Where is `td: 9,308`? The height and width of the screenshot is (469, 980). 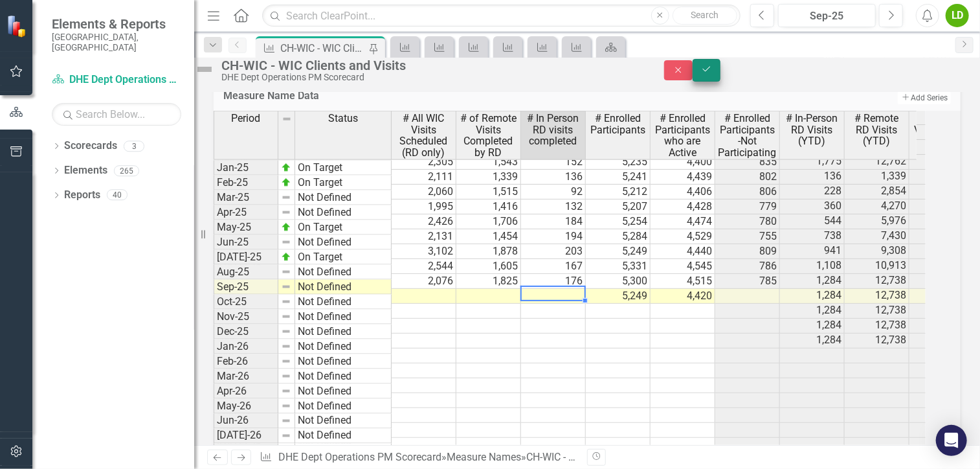 td: 9,308 is located at coordinates (877, 251).